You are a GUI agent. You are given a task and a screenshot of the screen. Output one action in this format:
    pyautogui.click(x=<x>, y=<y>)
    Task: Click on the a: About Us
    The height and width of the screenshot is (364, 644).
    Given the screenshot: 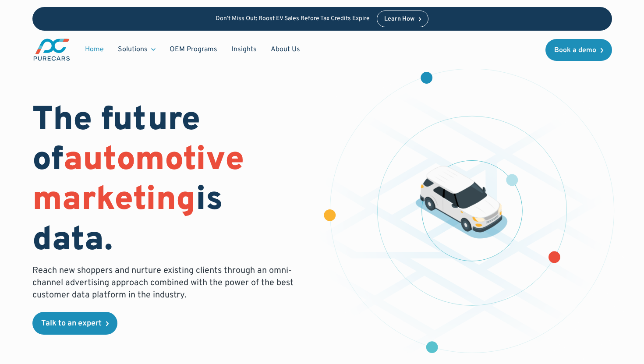 What is the action you would take?
    pyautogui.click(x=285, y=50)
    